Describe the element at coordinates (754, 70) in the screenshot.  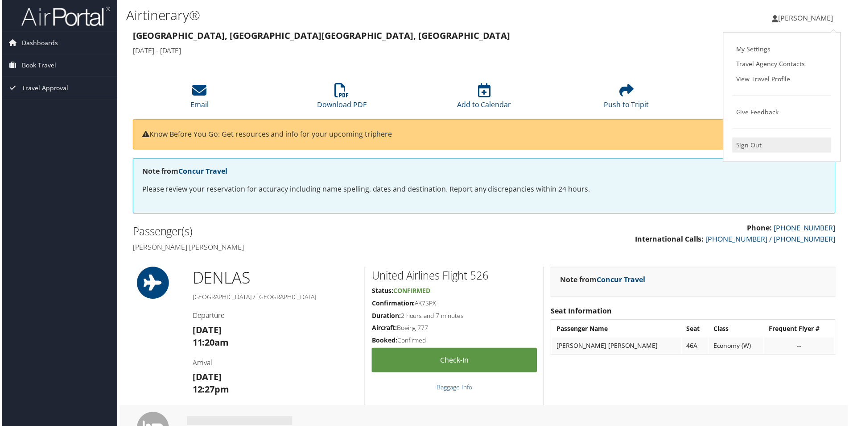
I see `h4: Booked by` at that location.